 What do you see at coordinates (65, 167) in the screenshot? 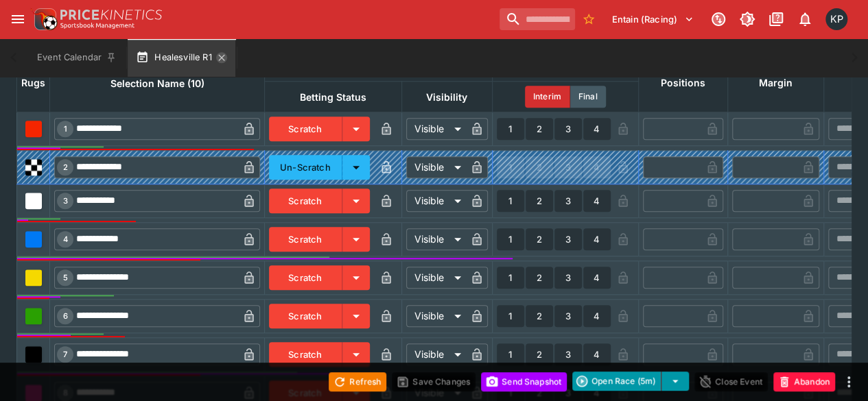
I see `span: 2` at bounding box center [65, 167].